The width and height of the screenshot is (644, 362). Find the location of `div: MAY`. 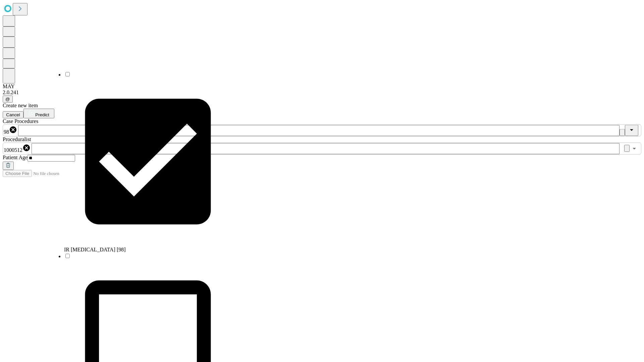

div: MAY is located at coordinates (322, 87).